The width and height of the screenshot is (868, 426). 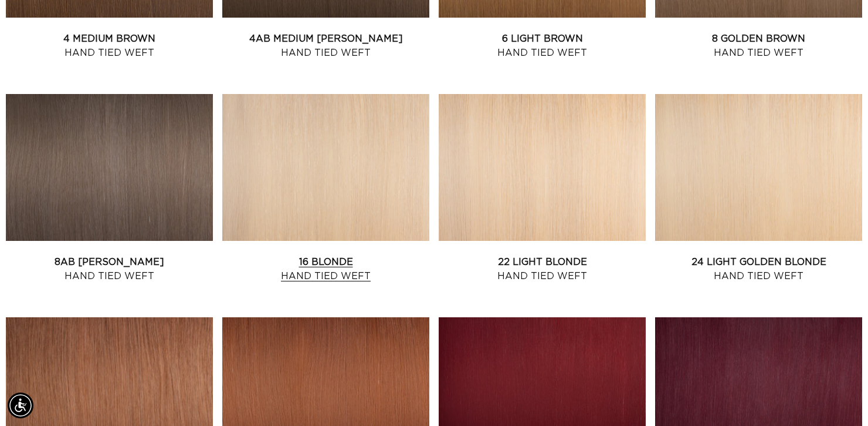 What do you see at coordinates (758, 269) in the screenshot?
I see `a: 24 Light Golden Blonde Hand Tied Weft` at bounding box center [758, 269].